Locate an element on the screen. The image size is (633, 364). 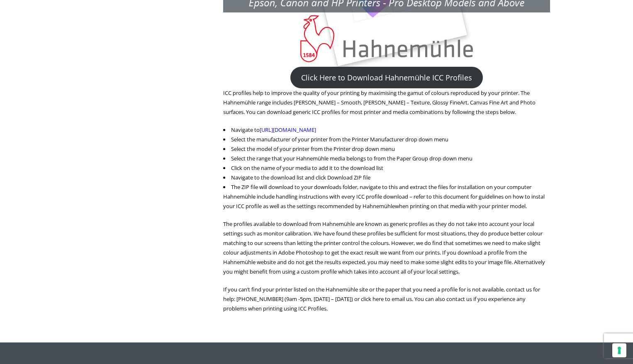
p: Hahnemühle include handling instructions with every ICC profile download – refer to this document... is located at coordinates (387, 202).